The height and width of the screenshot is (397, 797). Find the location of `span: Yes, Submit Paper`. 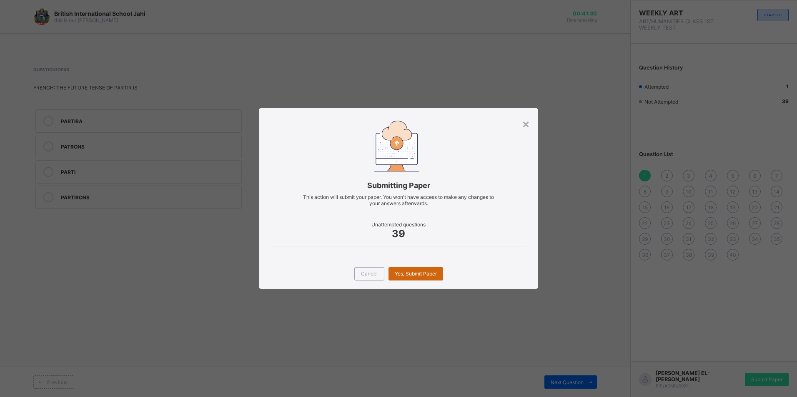

span: Yes, Submit Paper is located at coordinates (415, 274).